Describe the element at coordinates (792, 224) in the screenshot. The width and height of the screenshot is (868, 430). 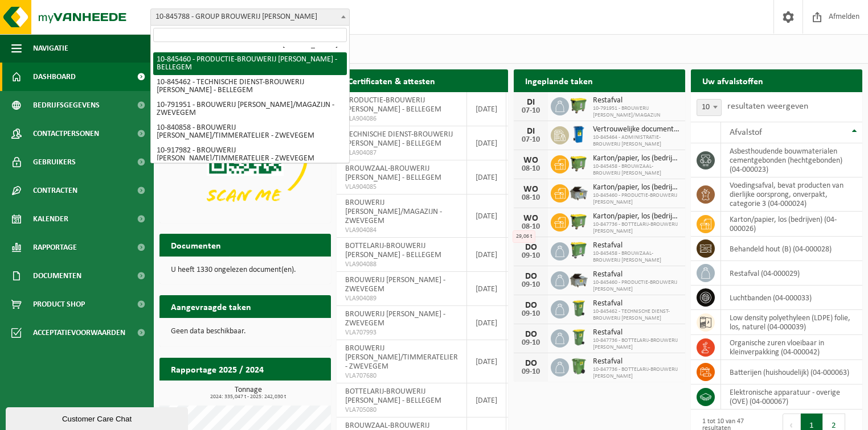
I see `td: karton/papier, los (bedrijven) (04-000026)` at that location.